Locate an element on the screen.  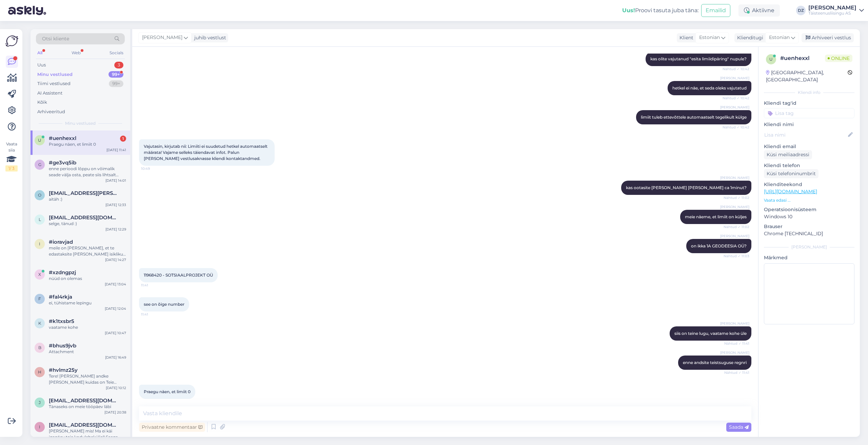
p: Vaata edasi ... is located at coordinates (809, 201).